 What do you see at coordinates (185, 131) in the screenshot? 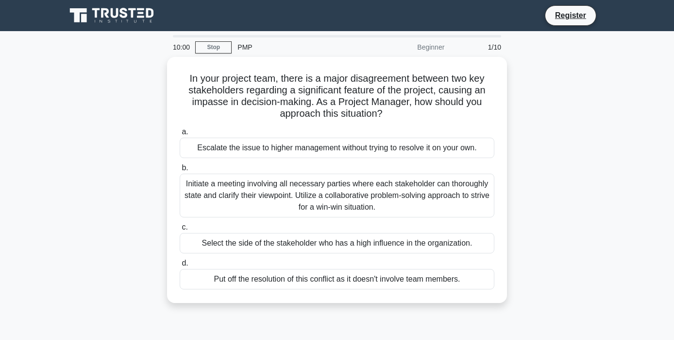
I see `span: a.` at bounding box center [185, 131].